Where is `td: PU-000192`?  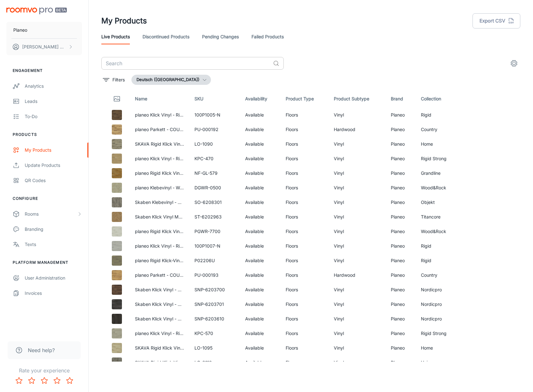
td: PU-000192 is located at coordinates (215, 129).